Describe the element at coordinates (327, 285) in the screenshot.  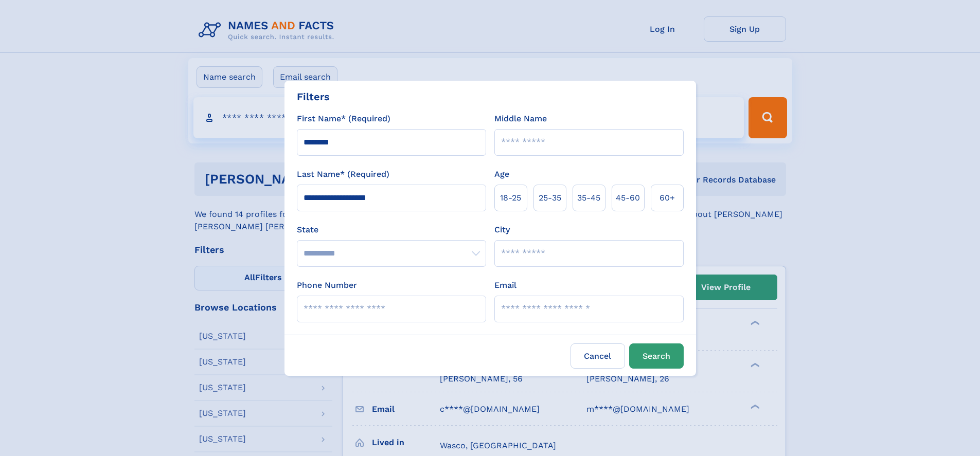
I see `label: Phone Number` at that location.